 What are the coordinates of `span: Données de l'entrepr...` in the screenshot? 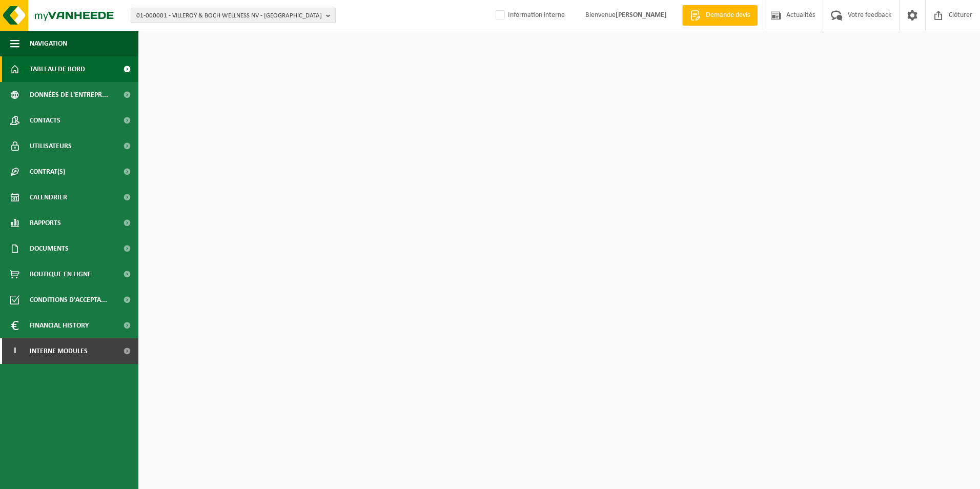 It's located at (69, 95).